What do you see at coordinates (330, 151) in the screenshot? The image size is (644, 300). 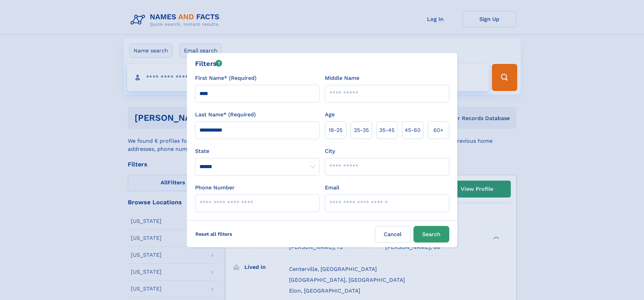 I see `label: City` at bounding box center [330, 151].